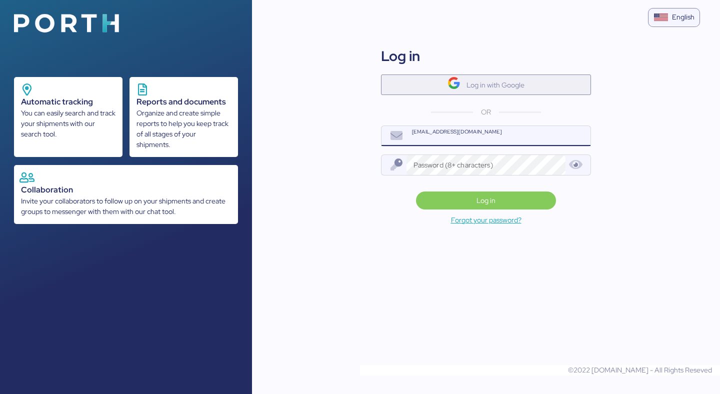  What do you see at coordinates (126, 206) in the screenshot?
I see `div: Invite your collaborators to follow up on your shipments and create groups to messenger with them...` at bounding box center [126, 206].